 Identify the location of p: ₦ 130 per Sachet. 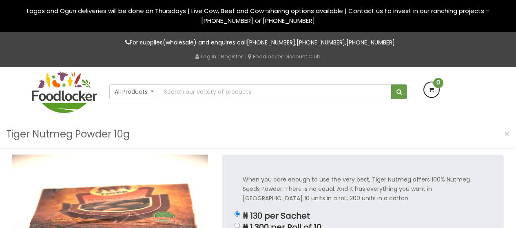
(363, 216).